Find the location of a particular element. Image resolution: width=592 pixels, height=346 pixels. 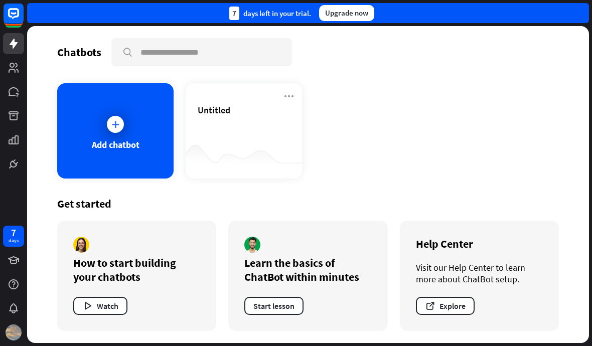

button: Watch is located at coordinates (100, 306).